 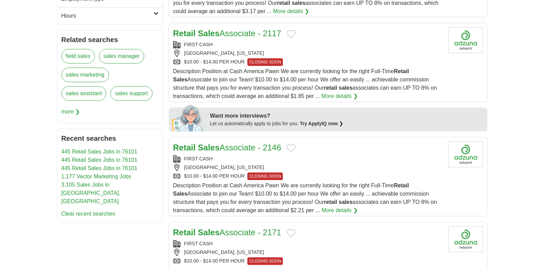 I want to click on a: Retail SalesAssociate - 2146, so click(x=227, y=147).